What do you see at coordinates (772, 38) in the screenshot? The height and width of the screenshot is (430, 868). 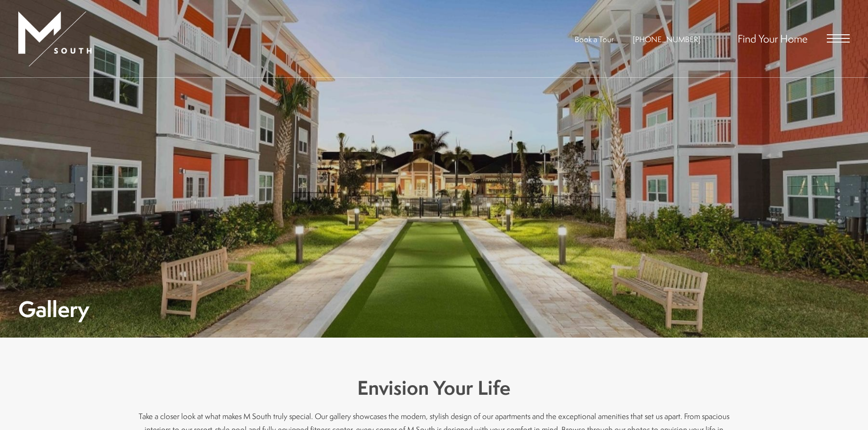 I see `span: Find Your Home` at bounding box center [772, 38].